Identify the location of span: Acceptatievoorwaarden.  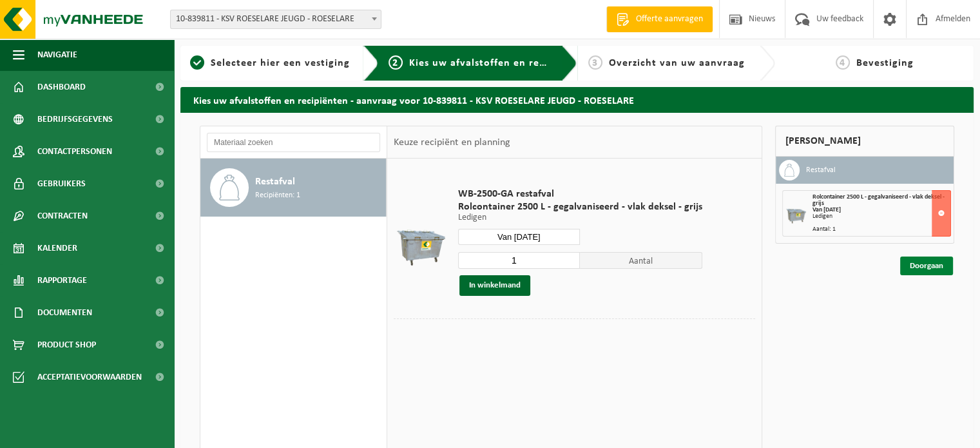
(89, 377).